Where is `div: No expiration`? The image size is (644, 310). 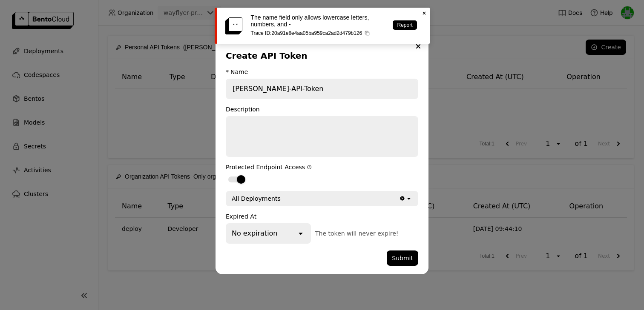
div: No expiration is located at coordinates (254, 234).